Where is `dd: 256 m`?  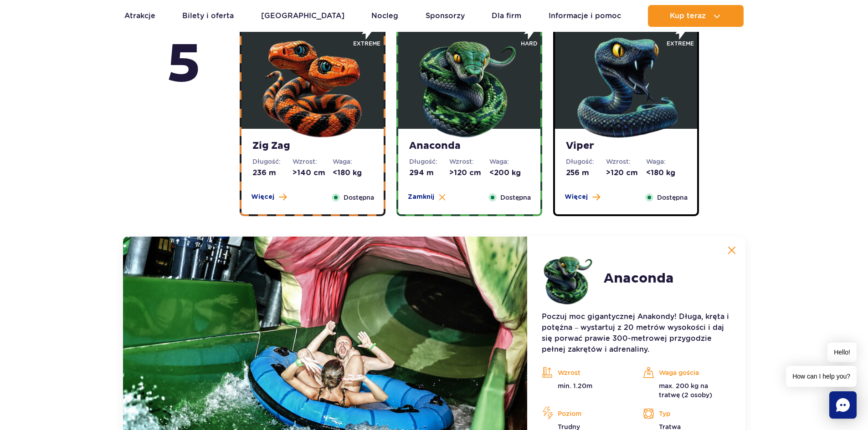 dd: 256 m is located at coordinates (586, 173).